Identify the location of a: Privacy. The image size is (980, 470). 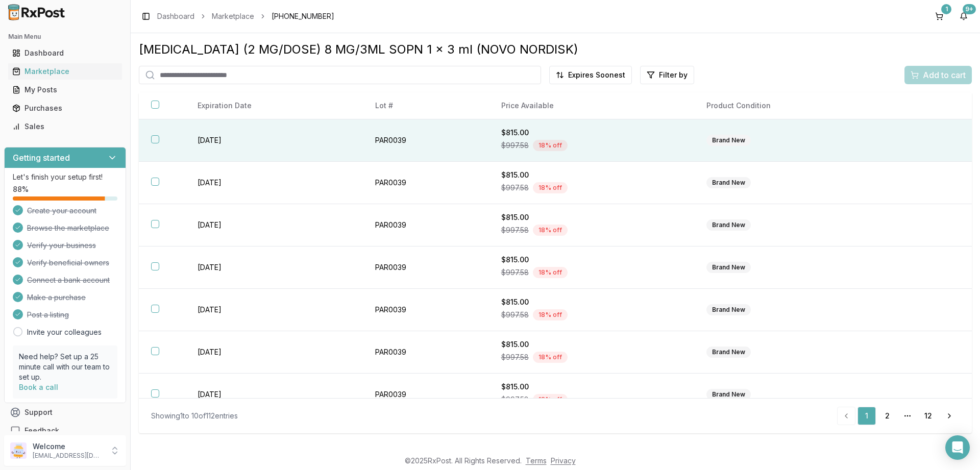
(563, 461).